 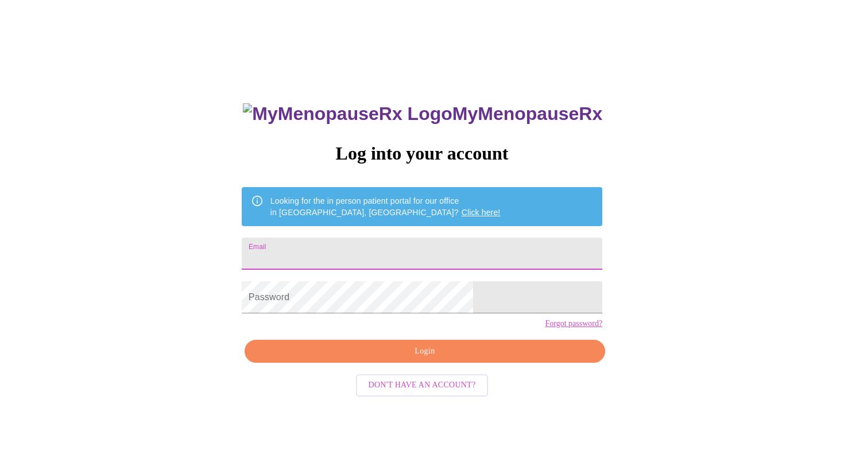 What do you see at coordinates (422, 384) in the screenshot?
I see `a: Don't have an account?` at bounding box center [422, 384].